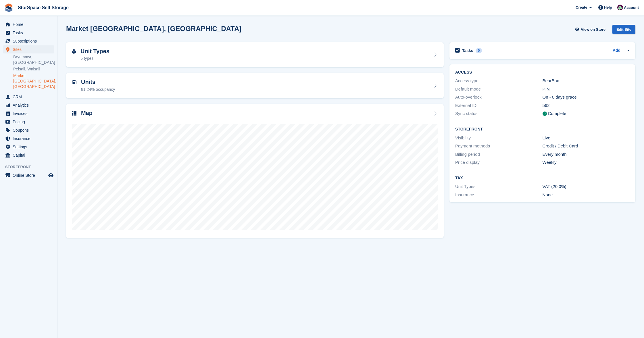 This screenshot has height=338, width=644. I want to click on a: Map, so click(255, 171).